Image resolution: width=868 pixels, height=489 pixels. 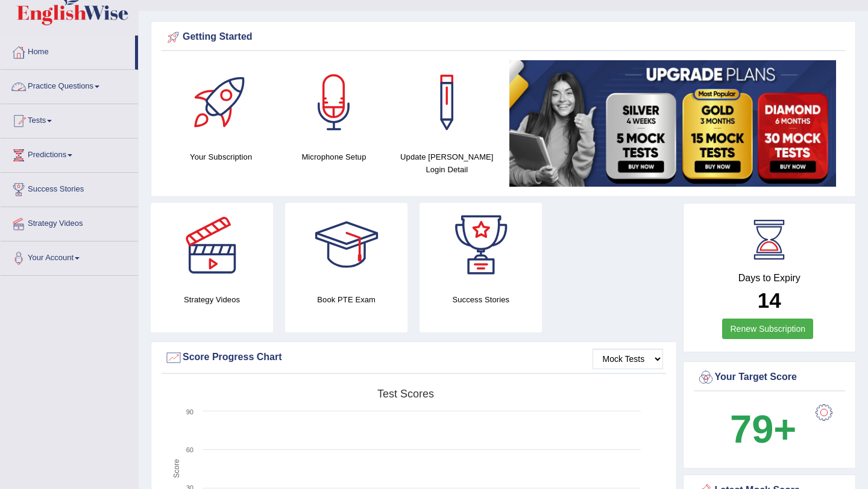 What do you see at coordinates (770, 378) in the screenshot?
I see `div: Your Target Score` at bounding box center [770, 378].